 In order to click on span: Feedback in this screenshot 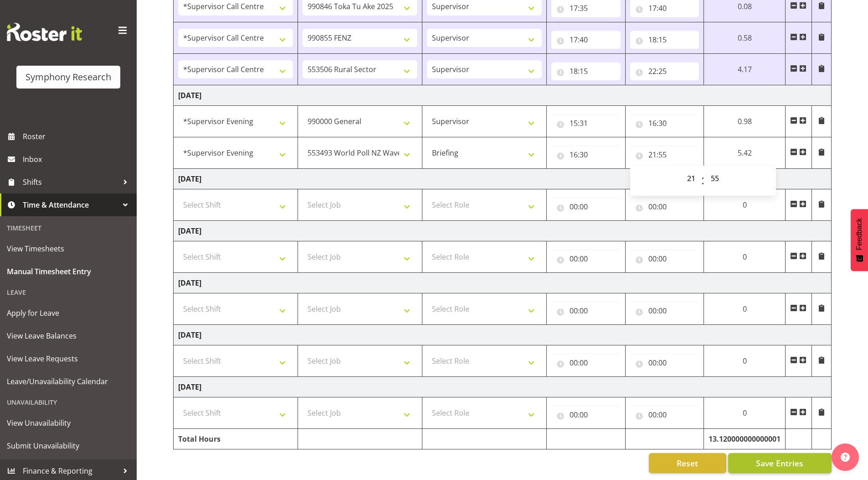, I will do `click(859, 234)`.